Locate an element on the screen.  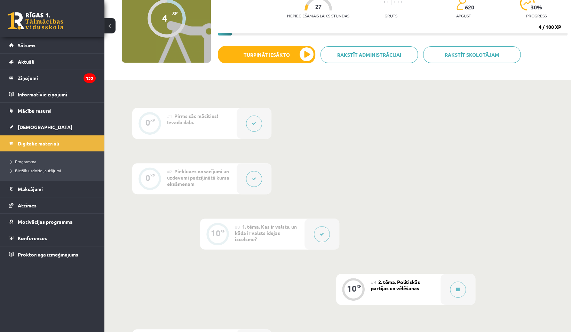
p: progress is located at coordinates (536, 16).